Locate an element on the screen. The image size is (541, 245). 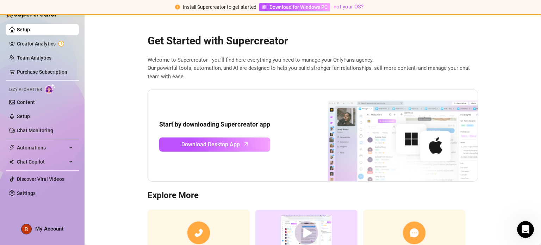
span: My Account is located at coordinates (49, 229).